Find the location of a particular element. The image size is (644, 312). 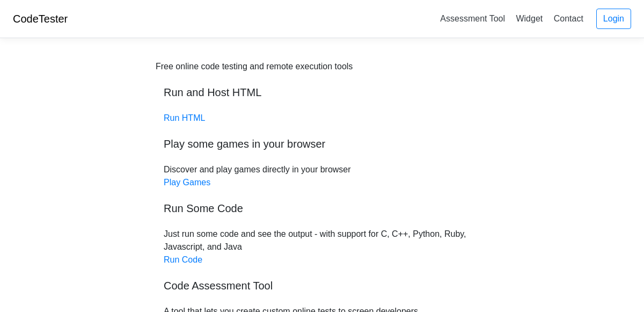

div: Free online code testing and remote execution tools is located at coordinates (254, 67).